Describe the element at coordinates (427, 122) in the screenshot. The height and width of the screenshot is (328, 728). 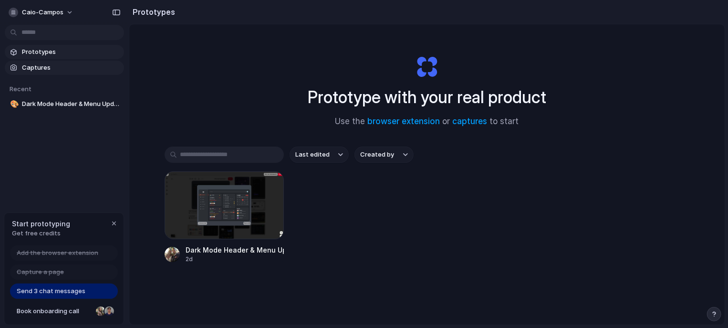
I see `span: Use the or to start` at that location.